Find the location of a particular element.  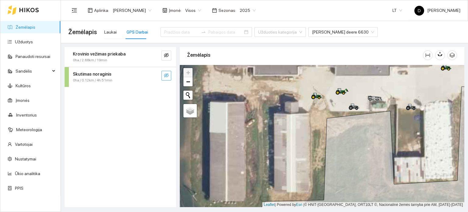

a: Ūkio analitika is located at coordinates (27, 173).